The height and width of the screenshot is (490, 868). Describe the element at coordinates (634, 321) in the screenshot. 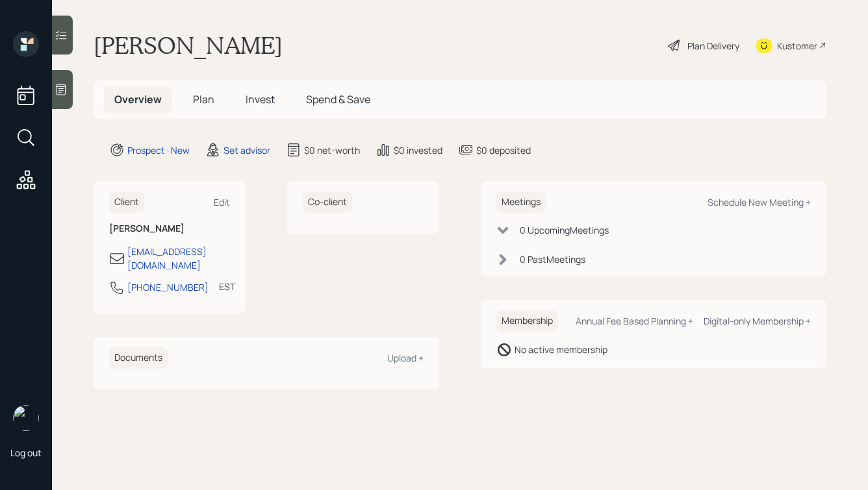

I see `div: Annual Fee Based Planning +` at that location.